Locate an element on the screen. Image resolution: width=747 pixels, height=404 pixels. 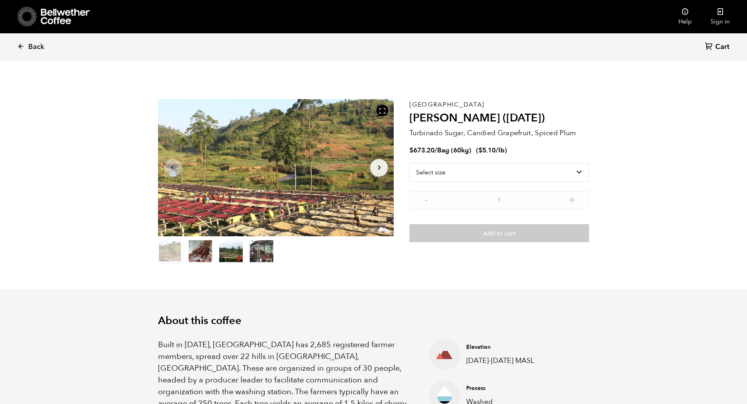
span: Cart is located at coordinates (723, 47).